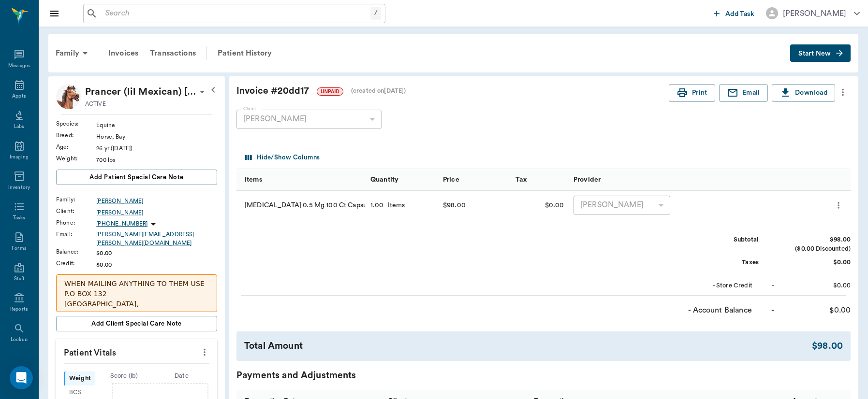 The image size is (868, 399). Describe the element at coordinates (76, 211) in the screenshot. I see `div: Client :` at that location.